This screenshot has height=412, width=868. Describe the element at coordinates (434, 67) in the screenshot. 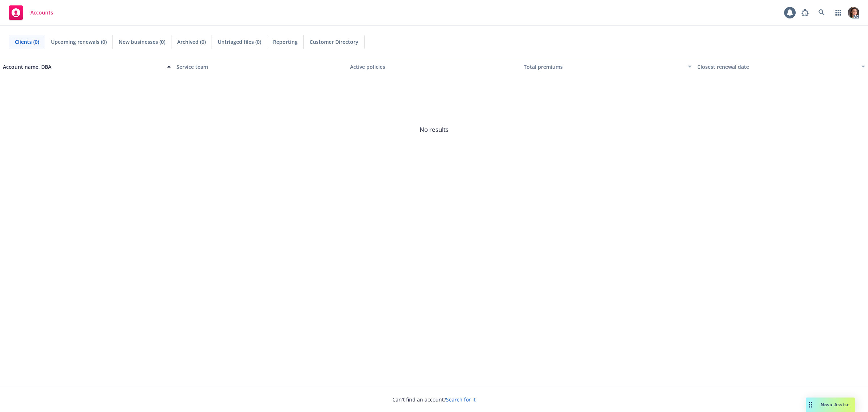

I see `button: Active policies` at that location.